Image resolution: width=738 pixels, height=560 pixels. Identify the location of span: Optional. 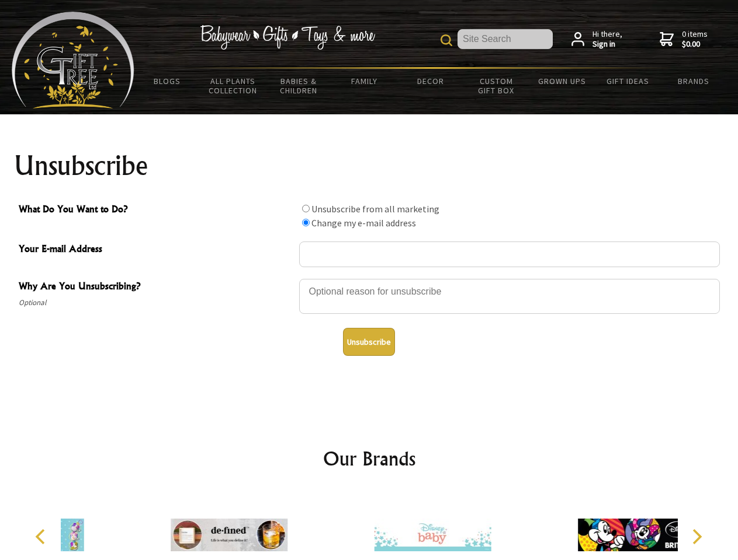
(156, 303).